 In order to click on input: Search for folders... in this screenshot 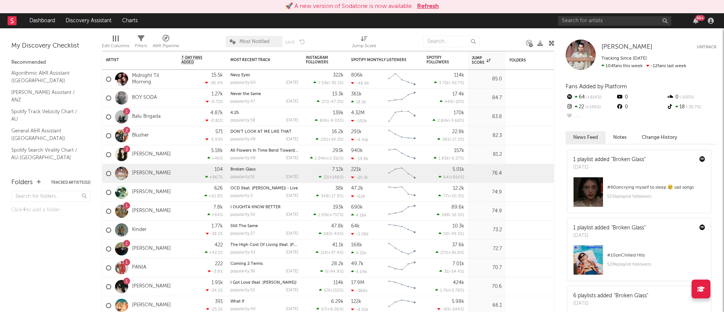, I will do `click(51, 196)`.